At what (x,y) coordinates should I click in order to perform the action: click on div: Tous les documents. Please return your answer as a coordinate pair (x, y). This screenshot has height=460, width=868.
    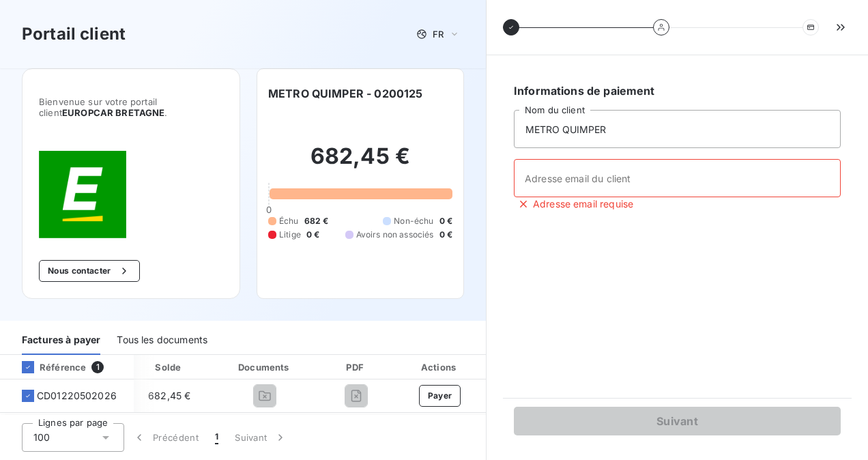
    Looking at the image, I should click on (162, 341).